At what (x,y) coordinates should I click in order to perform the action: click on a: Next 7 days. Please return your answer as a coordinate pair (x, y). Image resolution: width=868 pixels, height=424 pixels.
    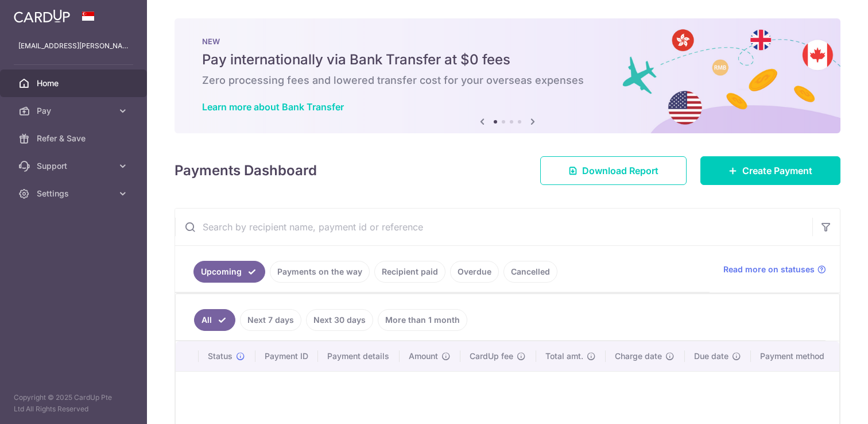
    Looking at the image, I should click on (270, 320).